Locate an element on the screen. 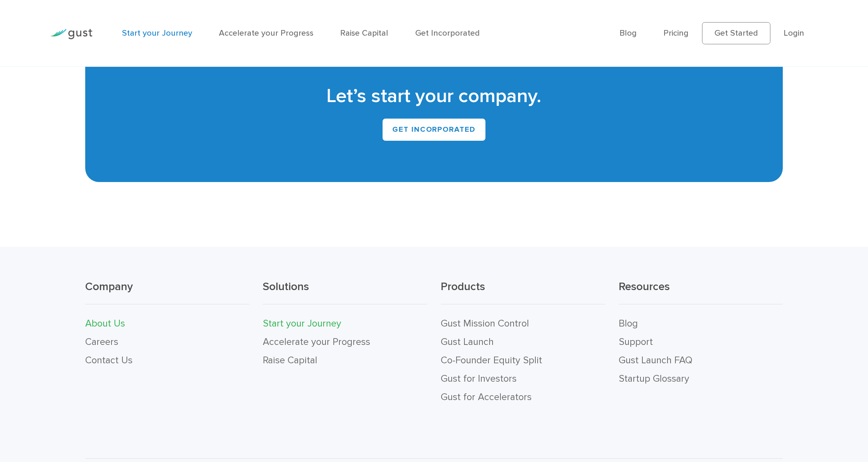 Image resolution: width=868 pixels, height=462 pixels. h2: Let’s start your company. is located at coordinates (434, 96).